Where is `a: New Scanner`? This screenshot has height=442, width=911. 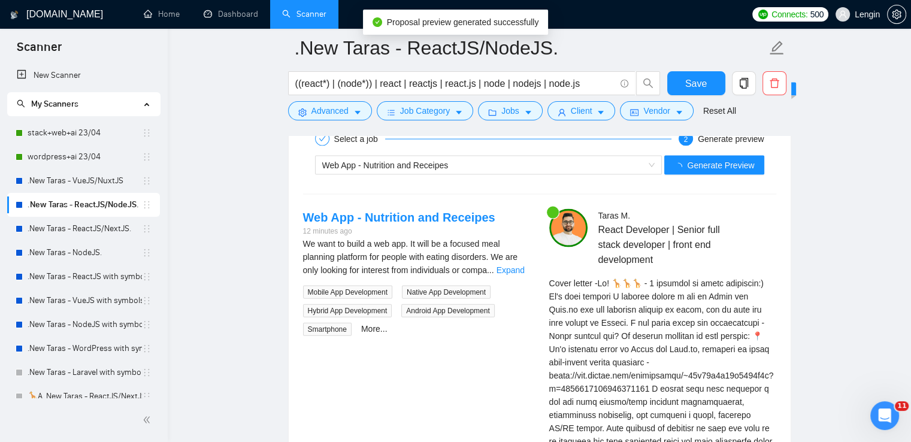 a: New Scanner is located at coordinates (83, 75).